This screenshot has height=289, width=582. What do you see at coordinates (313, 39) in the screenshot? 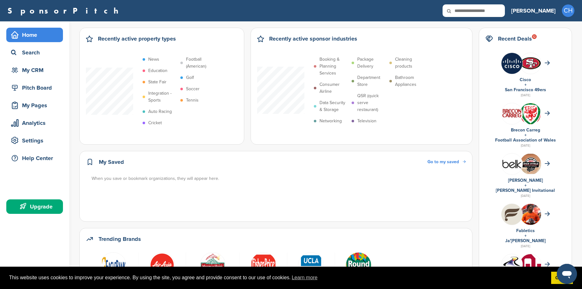
I see `h2: Recently active sponsor industries` at bounding box center [313, 39].